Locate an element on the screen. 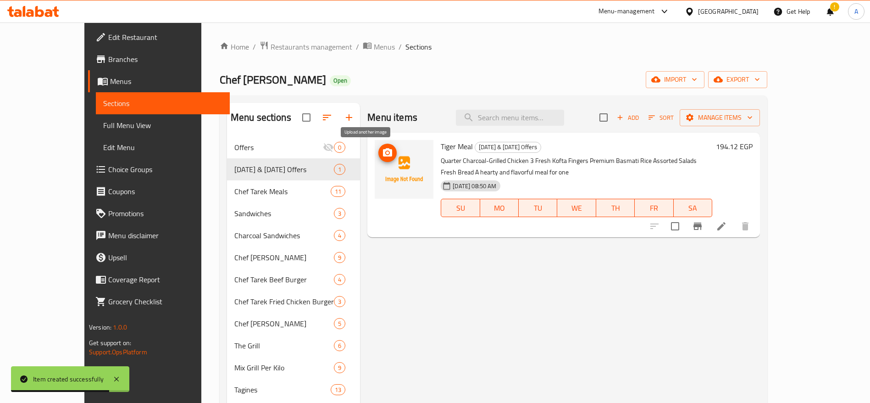 This screenshot has height=403, width=870. span: Open is located at coordinates (340, 80).